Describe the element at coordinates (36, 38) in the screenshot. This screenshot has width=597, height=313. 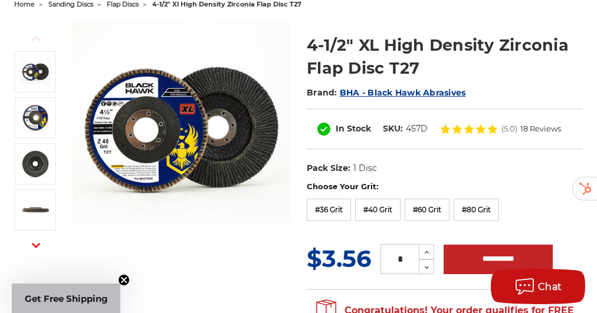
I see `button: Previous` at that location.